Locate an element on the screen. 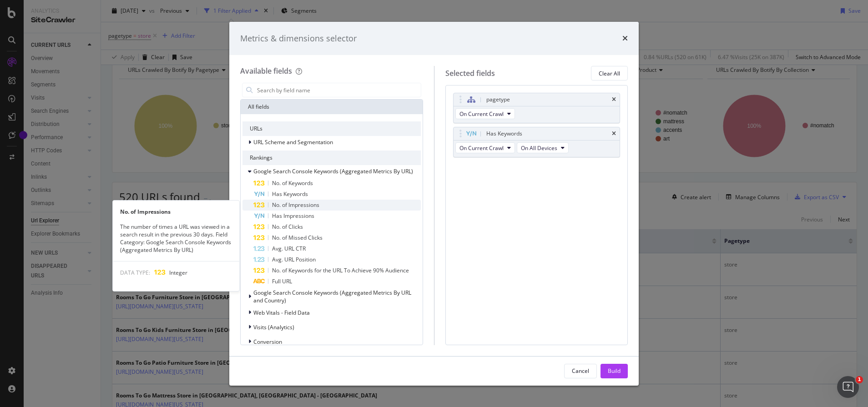 This screenshot has height=407, width=868. span: Google Search Console Keywords (Aggregated Metrics By URL and Country) is located at coordinates (332, 296).